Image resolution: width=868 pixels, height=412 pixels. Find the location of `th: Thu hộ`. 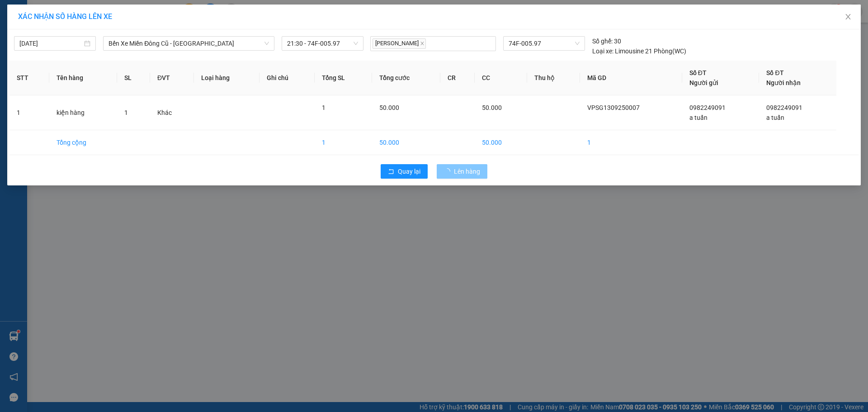

th: Thu hộ is located at coordinates (553, 78).